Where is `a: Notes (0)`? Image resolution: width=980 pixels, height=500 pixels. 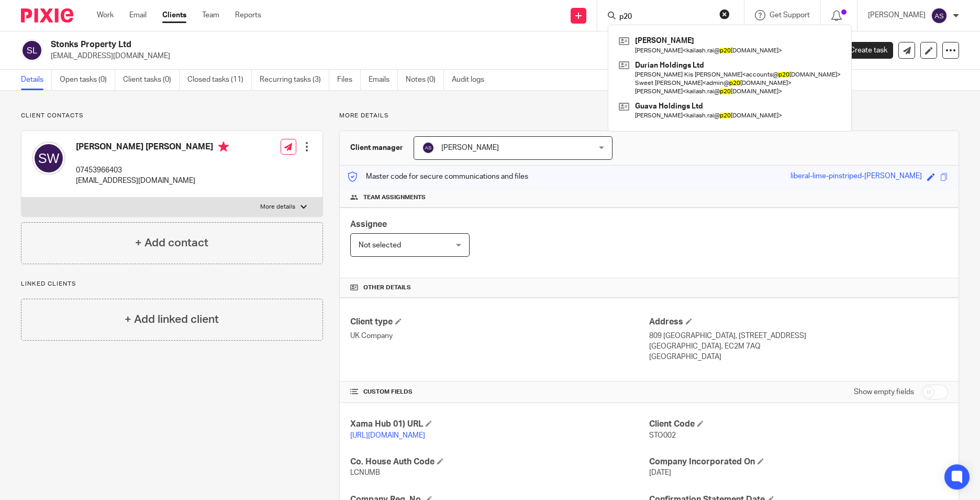 a: Notes (0) is located at coordinates (424, 79).